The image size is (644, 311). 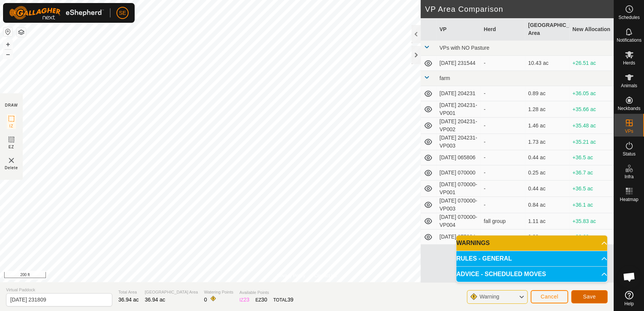 What do you see at coordinates (244, 299) in the screenshot?
I see `div: IZ` at bounding box center [244, 299].